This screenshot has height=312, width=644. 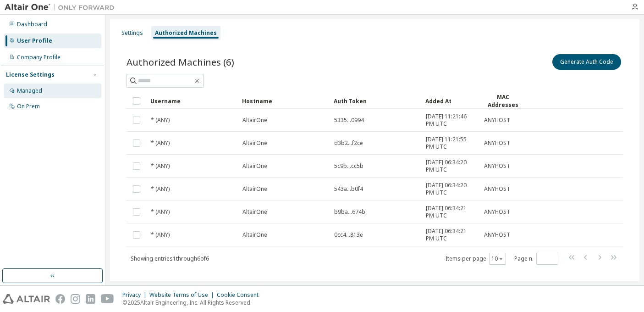 What do you see at coordinates (90, 299) in the screenshot?
I see `img: linkedin.svg` at bounding box center [90, 299].